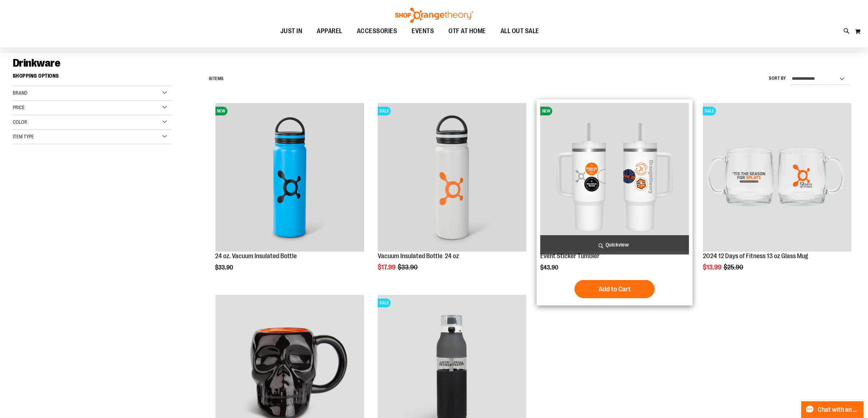 Image resolution: width=868 pixels, height=418 pixels. Describe the element at coordinates (377, 31) in the screenshot. I see `span: ACCESSORIES` at that location.